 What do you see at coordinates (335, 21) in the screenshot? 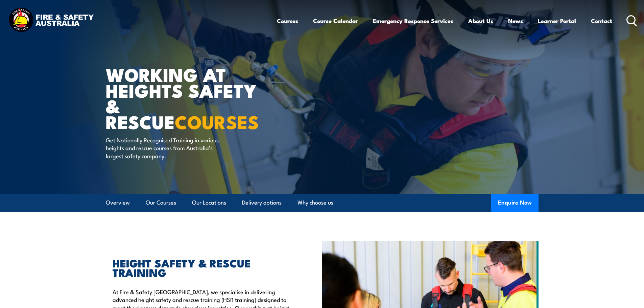
I see `a: Course Calendar` at bounding box center [335, 21].